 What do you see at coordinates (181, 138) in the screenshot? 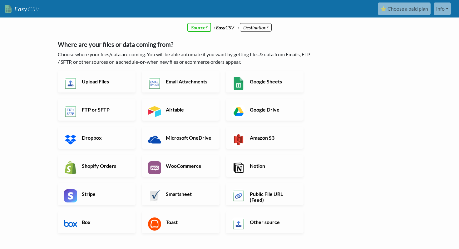
I see `a: Microsoft OneDrive` at bounding box center [181, 138].